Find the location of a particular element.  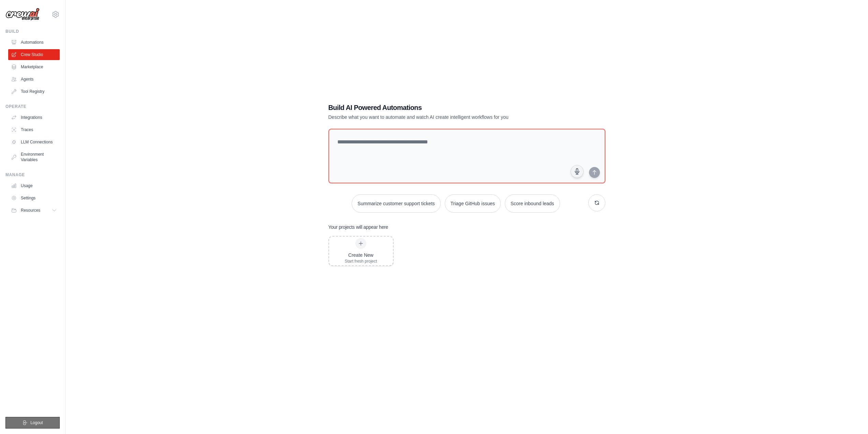

a: Agents is located at coordinates (34, 79).